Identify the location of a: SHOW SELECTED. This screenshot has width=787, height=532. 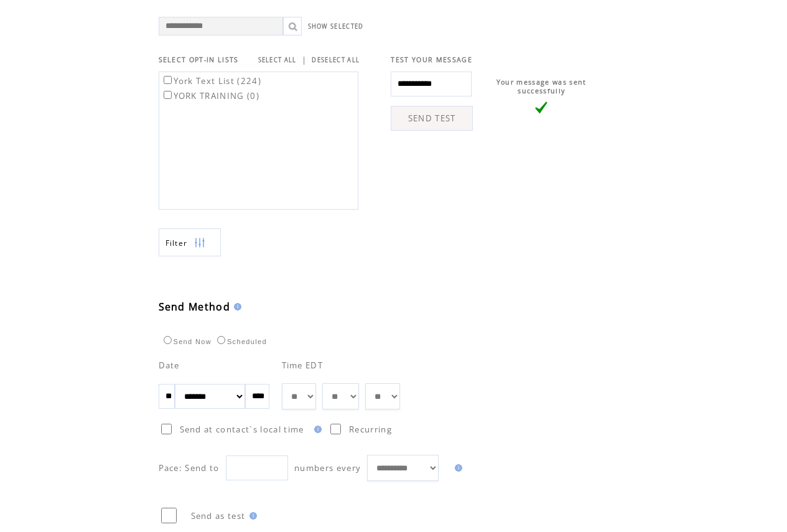
(336, 26).